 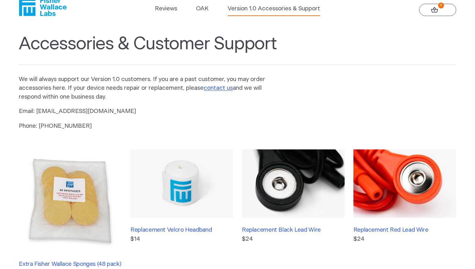 I want to click on img: Replacement Velcro Headband, so click(x=181, y=184).